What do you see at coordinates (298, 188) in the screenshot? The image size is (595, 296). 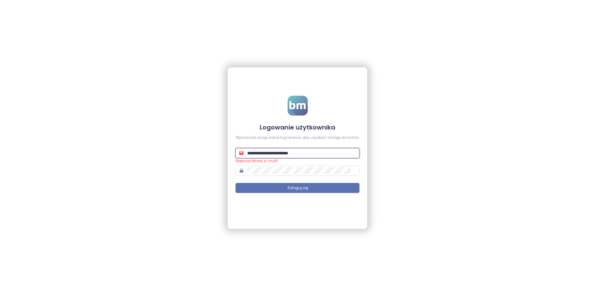 I see `button: Zaloguj się` at bounding box center [298, 188].